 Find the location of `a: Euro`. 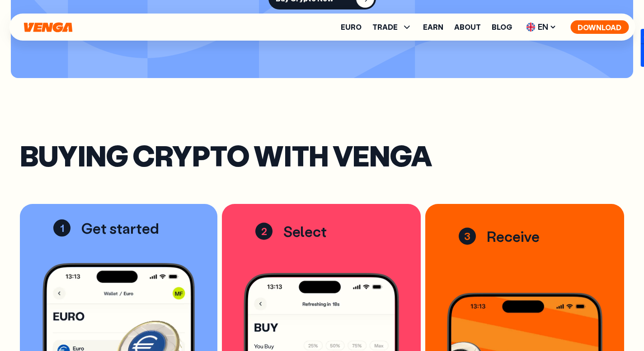

a: Euro is located at coordinates (351, 27).